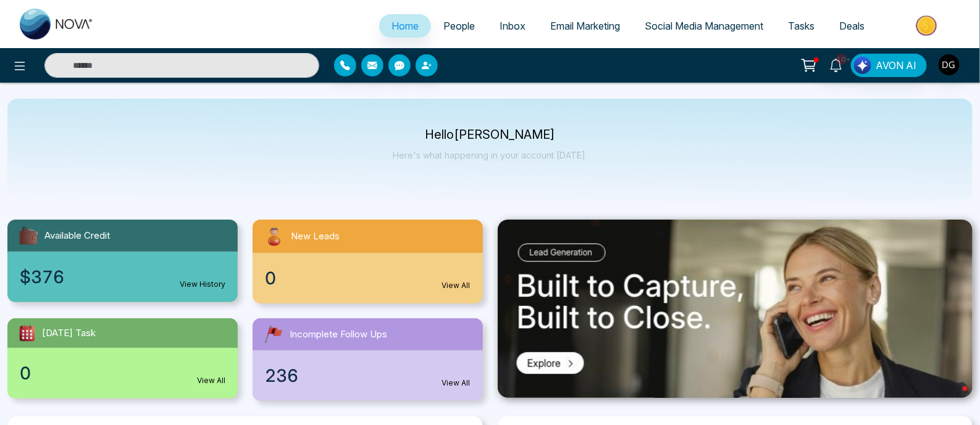  I want to click on a: People, so click(459, 26).